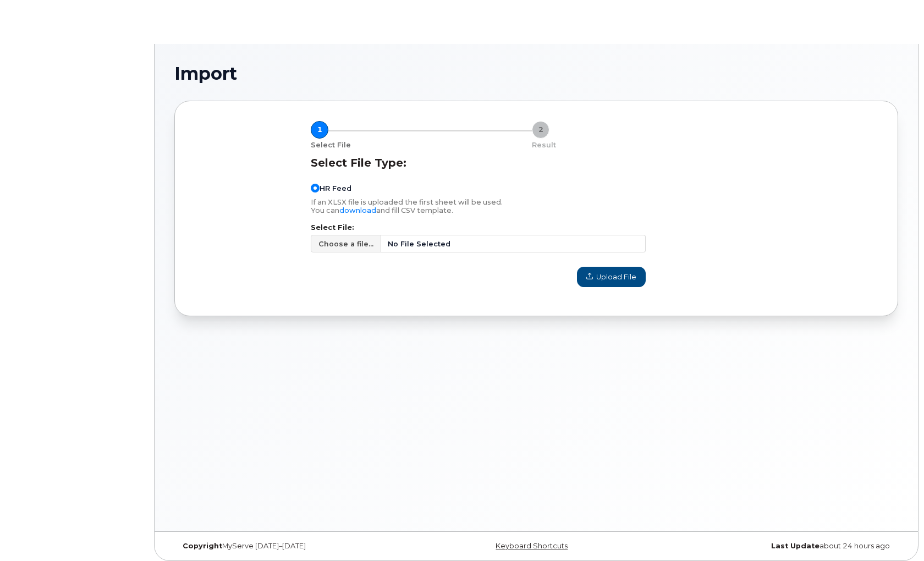 This screenshot has width=924, height=561. I want to click on h1: Import, so click(536, 73).